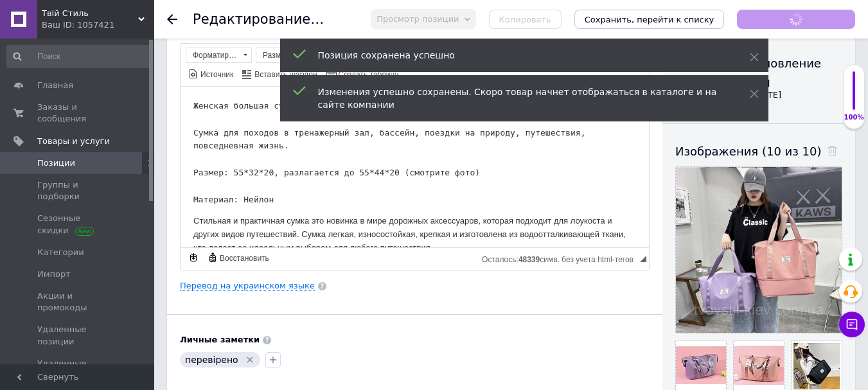 The width and height of the screenshot is (868, 390). I want to click on span: Сезонные скидки, so click(78, 224).